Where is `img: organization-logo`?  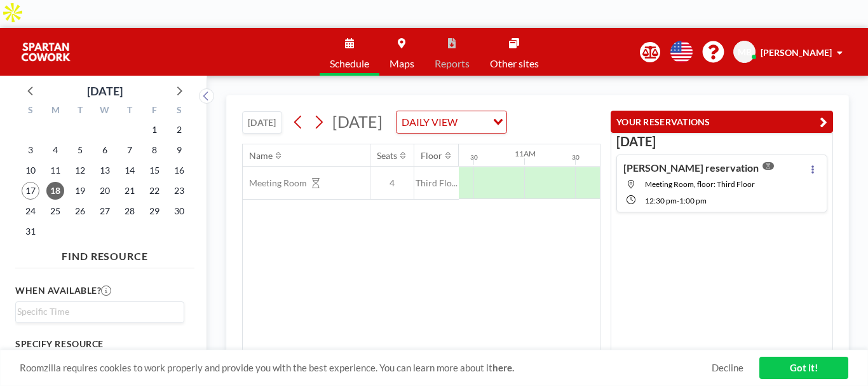
img: organization-logo is located at coordinates (46, 52).